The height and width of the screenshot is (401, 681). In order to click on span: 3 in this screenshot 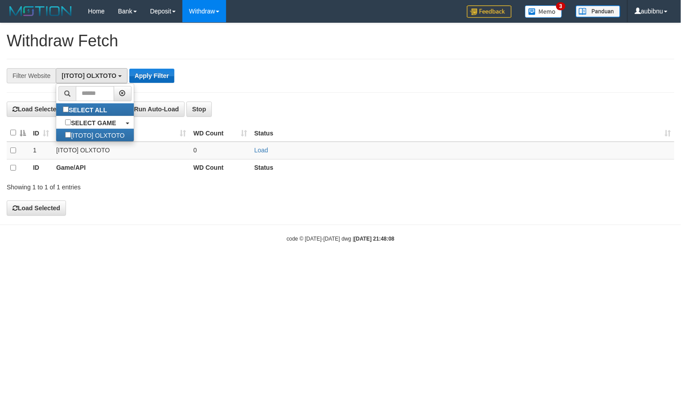, I will do `click(561, 6)`.